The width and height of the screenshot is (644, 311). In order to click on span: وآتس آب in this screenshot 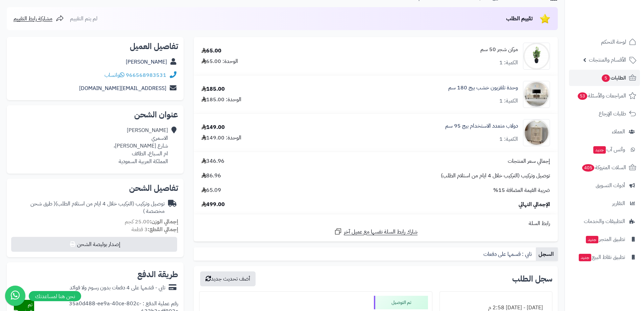, I will do `click(609, 150)`.